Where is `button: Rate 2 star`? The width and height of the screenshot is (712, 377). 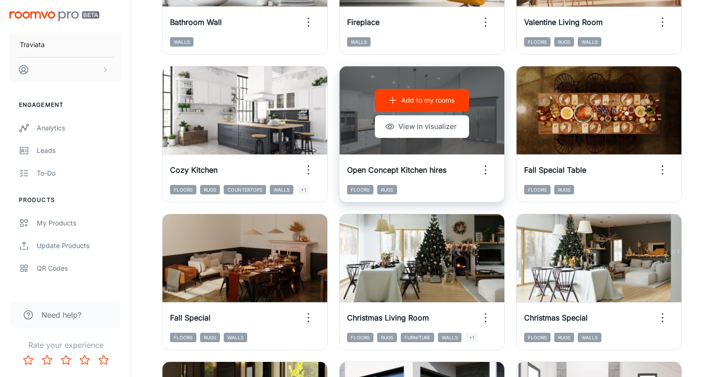 button: Rate 2 star is located at coordinates (47, 360).